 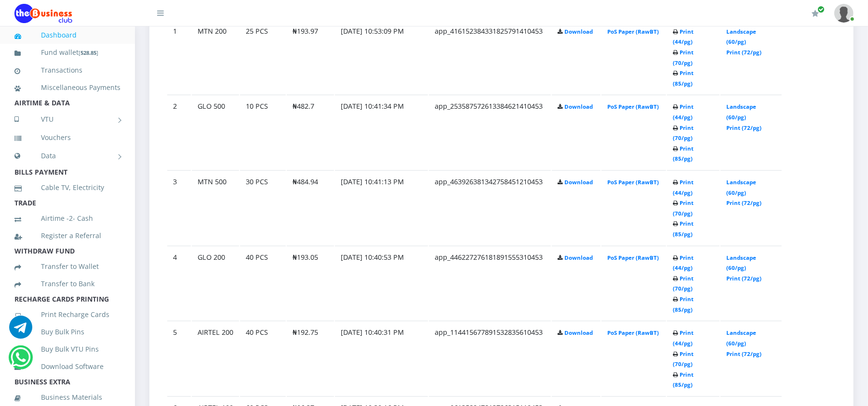 What do you see at coordinates (820, 9) in the screenshot?
I see `span: Renew/Upgrade Subscription` at bounding box center [820, 9].